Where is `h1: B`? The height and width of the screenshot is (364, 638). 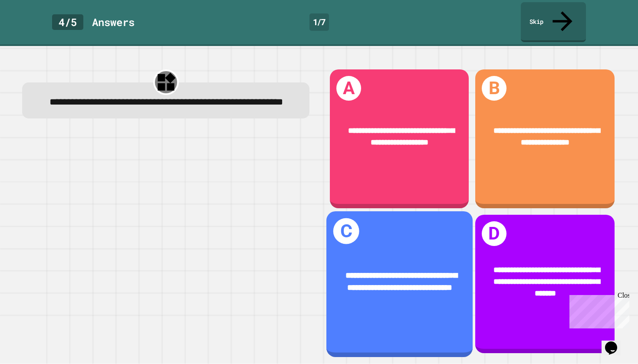
h1: B is located at coordinates (494, 88).